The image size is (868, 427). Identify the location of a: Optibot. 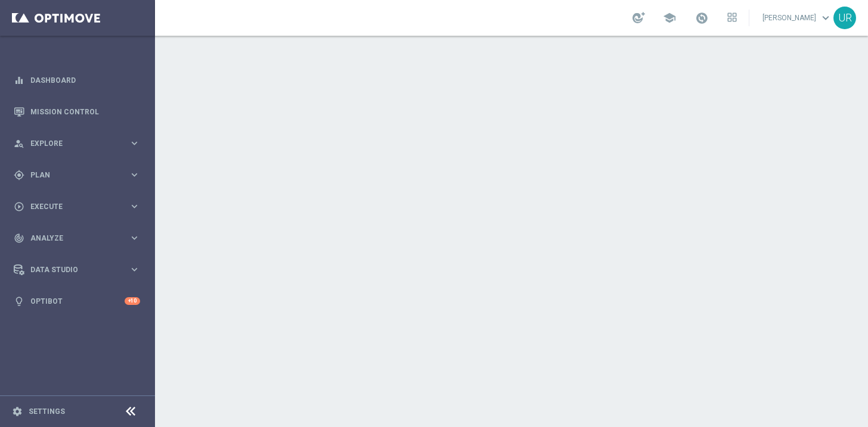
(78, 301).